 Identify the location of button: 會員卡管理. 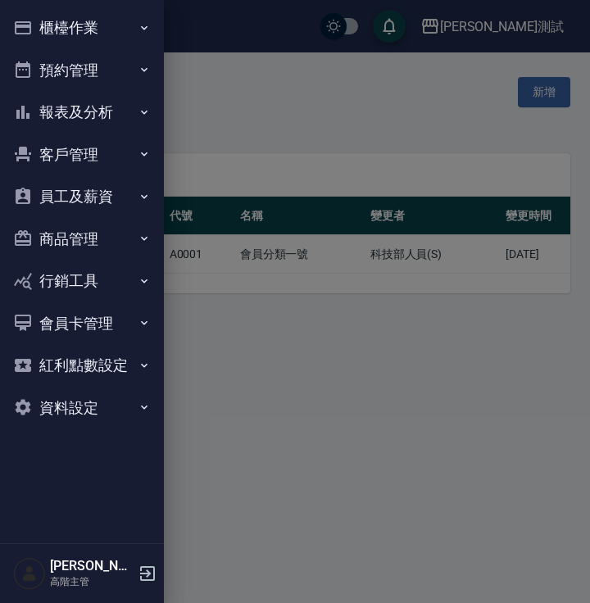
(82, 324).